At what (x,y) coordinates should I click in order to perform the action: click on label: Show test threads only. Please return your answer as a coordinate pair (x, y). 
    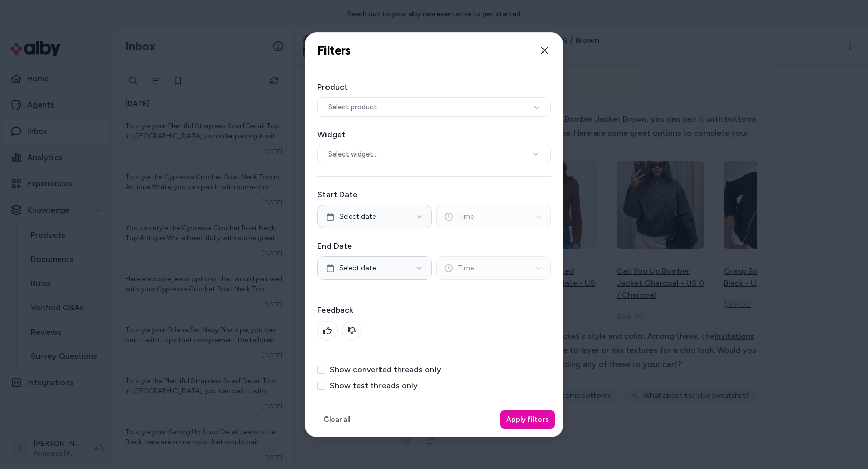
    Looking at the image, I should click on (374, 386).